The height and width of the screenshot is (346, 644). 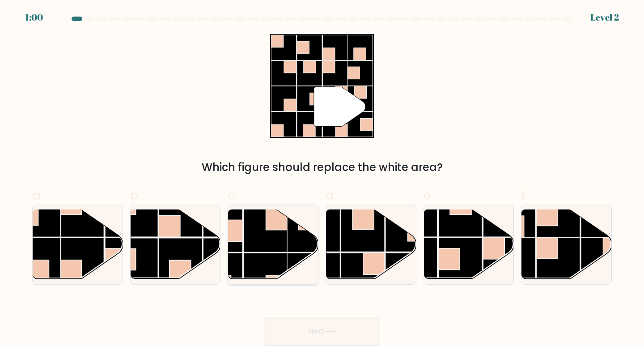 What do you see at coordinates (322, 167) in the screenshot?
I see `div: Which figure should replace the white area?` at bounding box center [322, 167].